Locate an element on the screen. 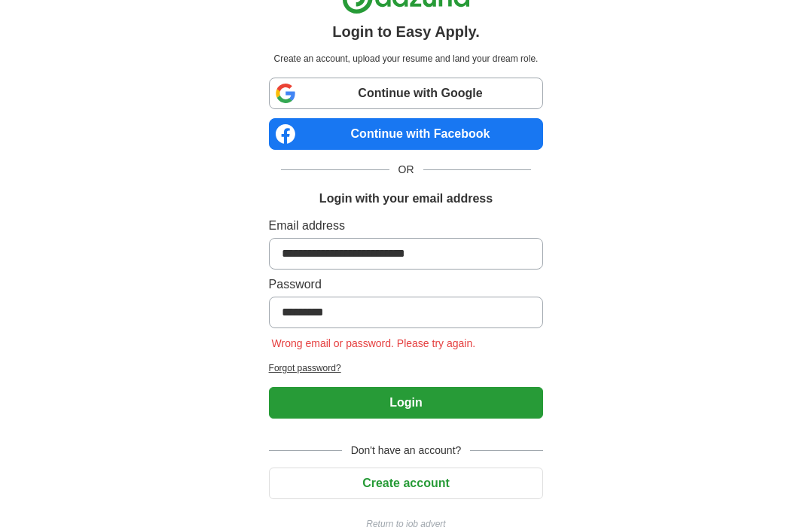 The image size is (812, 527). h1: Login to Easy Apply. is located at coordinates (406, 31).